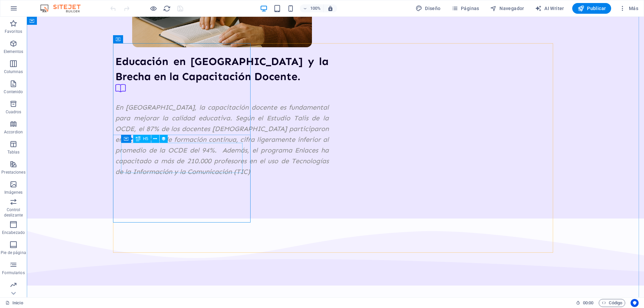 This screenshot has width=644, height=308. Describe the element at coordinates (13, 193) in the screenshot. I see `p: Imágenes` at that location.